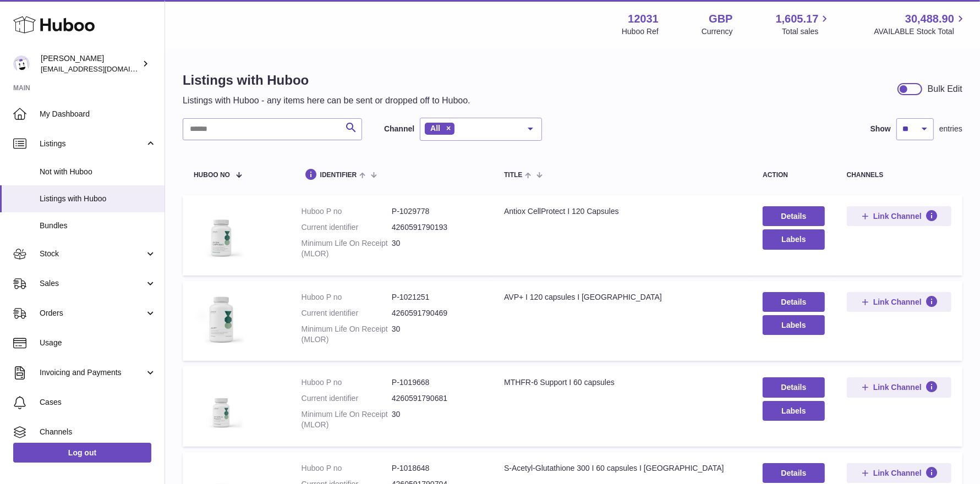 This screenshot has width=980, height=484. What do you see at coordinates (622, 212) in the screenshot?
I see `div: Antiox CellProtect I 120 Capsules` at bounding box center [622, 212].